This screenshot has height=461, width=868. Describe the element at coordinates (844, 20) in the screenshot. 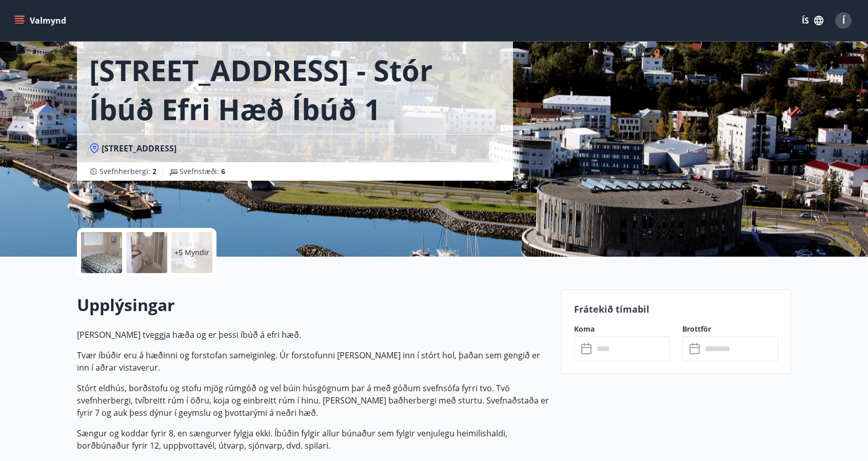

I see `span: Í` at that location.